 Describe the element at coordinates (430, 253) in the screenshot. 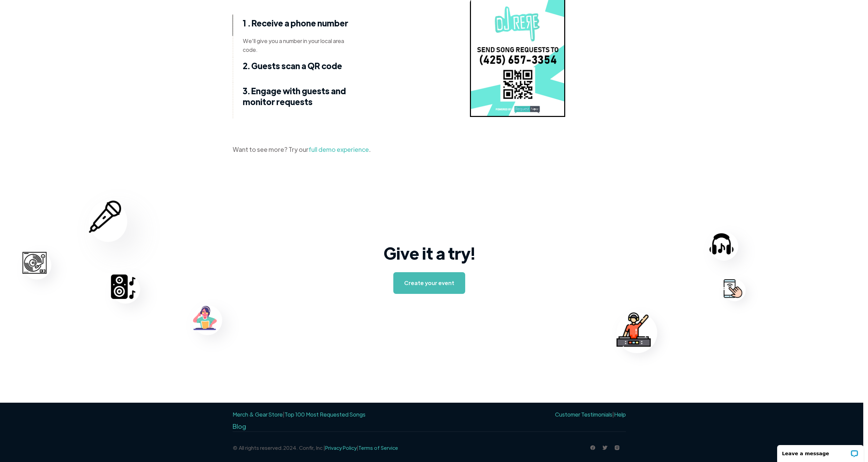

I see `strong: Give it a try!` at that location.